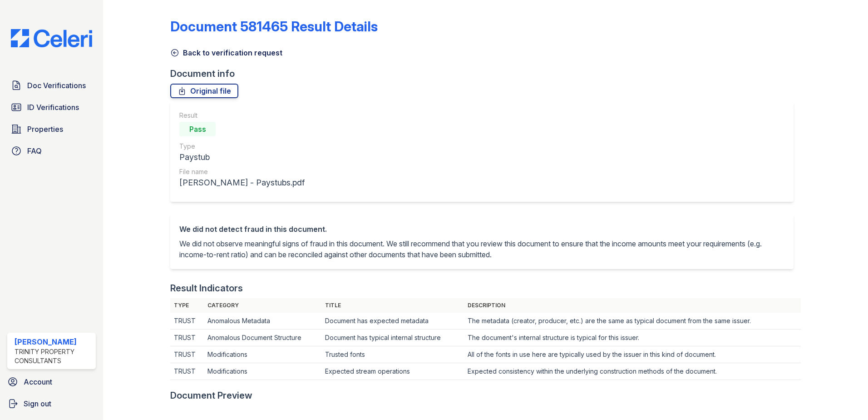 The height and width of the screenshot is (420, 868). Describe the element at coordinates (485, 74) in the screenshot. I see `div: Document info` at that location.